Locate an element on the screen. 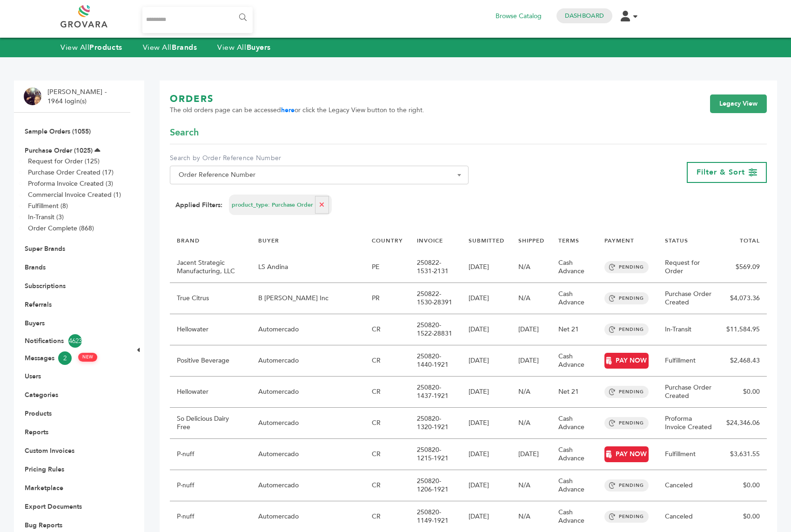 The width and height of the screenshot is (791, 532). a: Export Documents is located at coordinates (53, 506).